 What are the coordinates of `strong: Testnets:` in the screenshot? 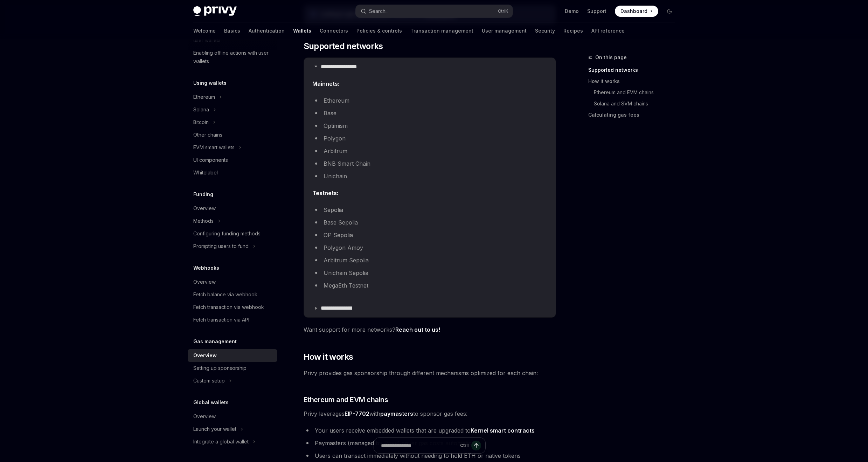 It's located at (325, 193).